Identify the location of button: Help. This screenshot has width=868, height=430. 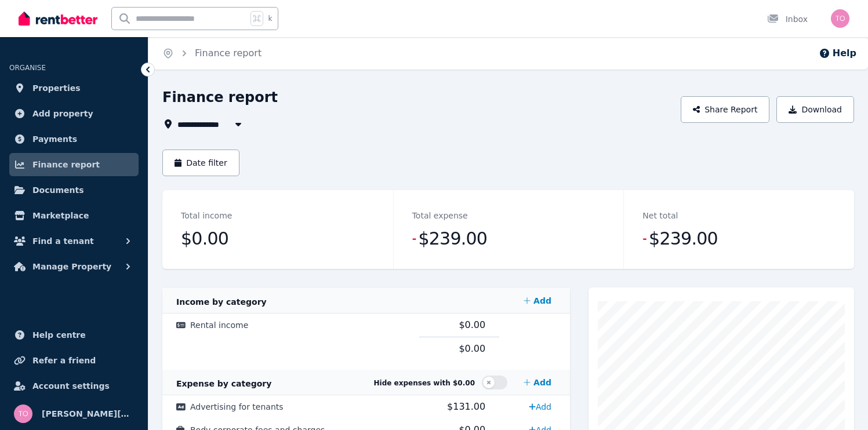
(837, 54).